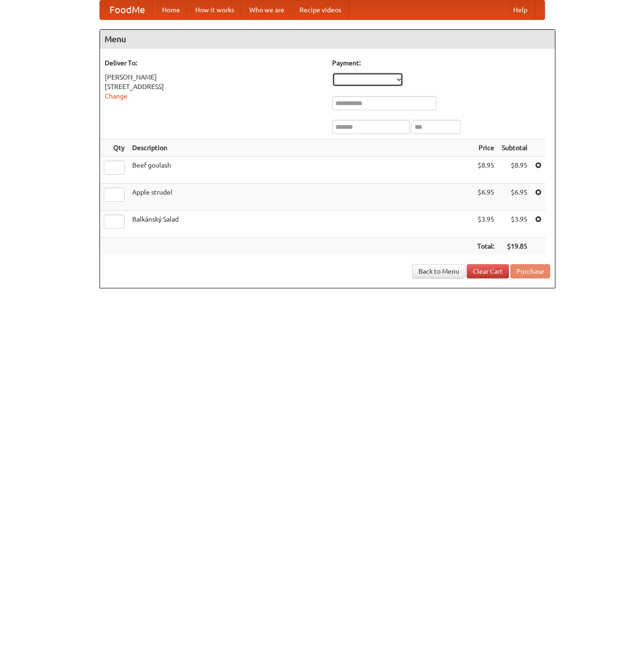 Image resolution: width=644 pixels, height=670 pixels. What do you see at coordinates (171, 10) in the screenshot?
I see `a: Home` at bounding box center [171, 10].